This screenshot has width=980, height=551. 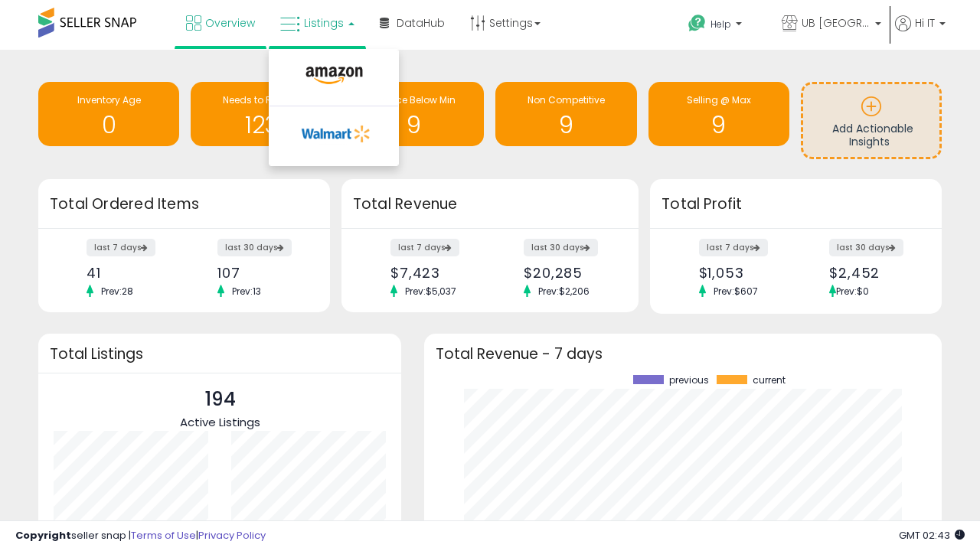 What do you see at coordinates (129, 273) in the screenshot?
I see `div: 41` at bounding box center [129, 273].